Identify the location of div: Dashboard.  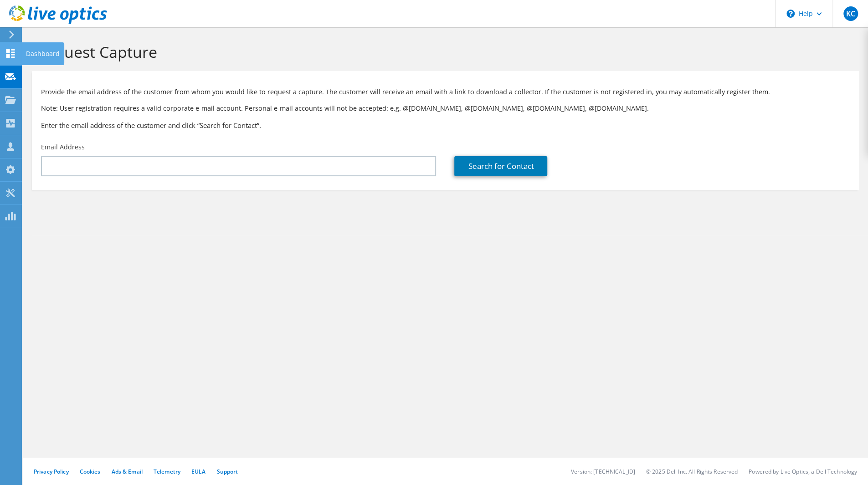
(43, 54).